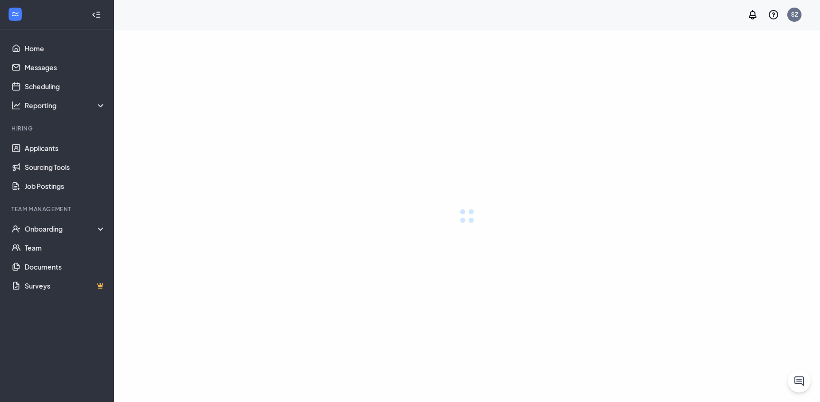 This screenshot has width=820, height=402. What do you see at coordinates (65, 286) in the screenshot?
I see `a: SurveysCrown` at bounding box center [65, 286].